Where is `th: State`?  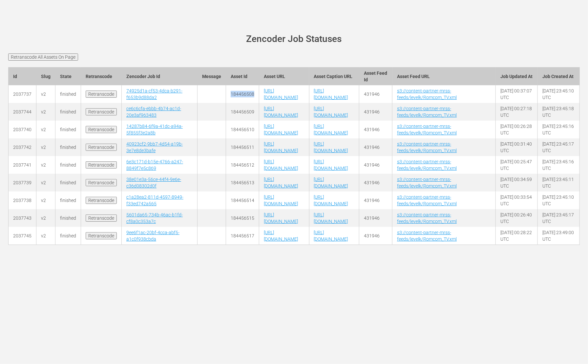 th: State is located at coordinates (68, 76).